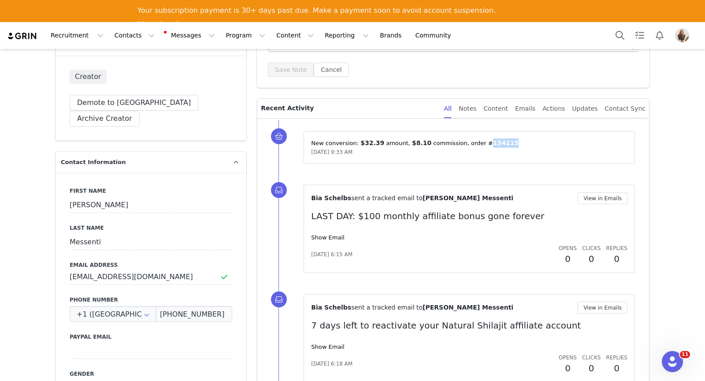 The height and width of the screenshot is (381, 705). What do you see at coordinates (184, 12) in the screenshot?
I see `body: Rich Text Area. Press ALT-0 for help.` at bounding box center [184, 12].